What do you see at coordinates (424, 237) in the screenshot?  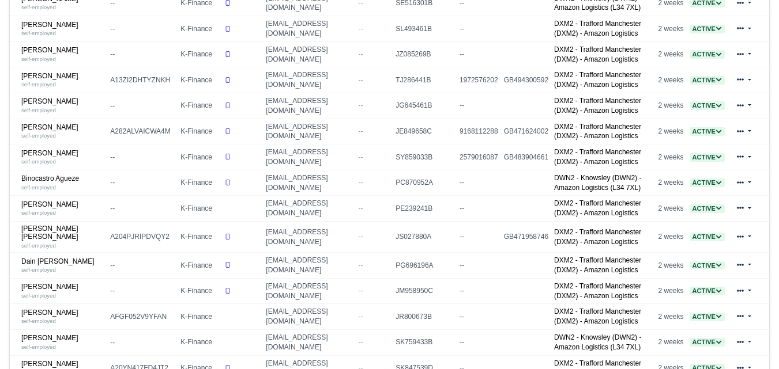 I see `td: JS027880A` at bounding box center [424, 237].